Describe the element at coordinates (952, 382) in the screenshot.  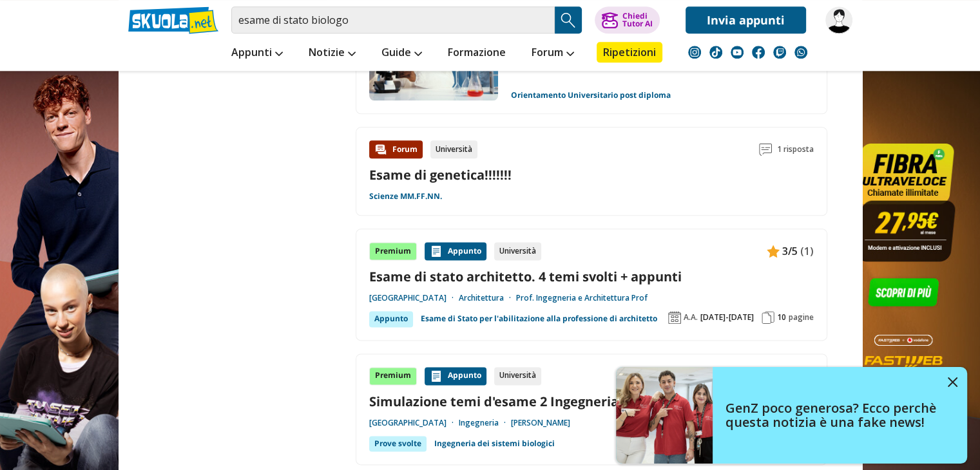
I see `img: close` at that location.